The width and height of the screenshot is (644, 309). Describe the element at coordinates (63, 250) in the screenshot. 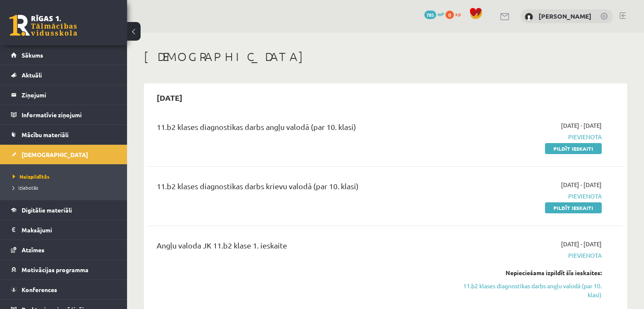

I see `a: Atzīmes` at that location.